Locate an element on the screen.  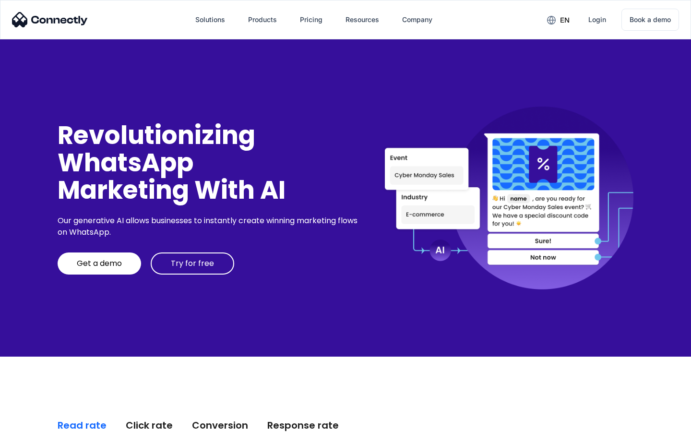
div: en is located at coordinates (564, 20).